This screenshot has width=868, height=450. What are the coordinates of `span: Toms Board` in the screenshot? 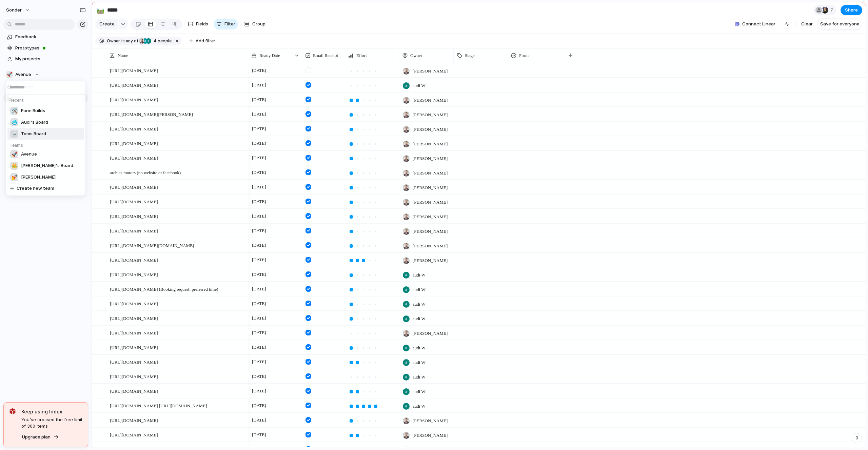 It's located at (34, 133).